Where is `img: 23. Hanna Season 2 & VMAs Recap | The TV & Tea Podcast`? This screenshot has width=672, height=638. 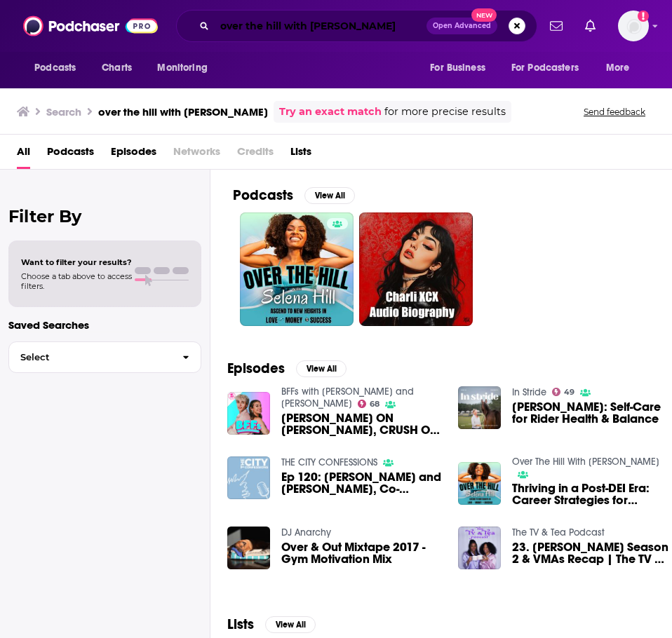
img: 23. Hanna Season 2 & VMAs Recap | The TV & Tea Podcast is located at coordinates (479, 548).